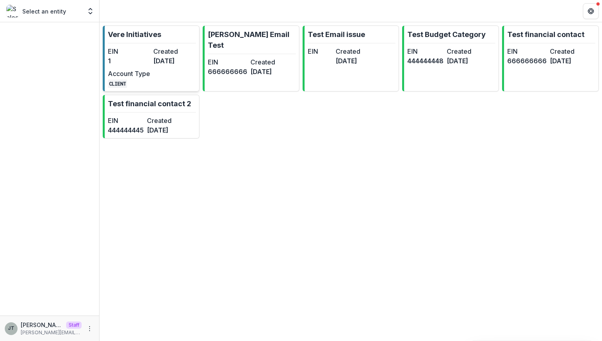 Image resolution: width=602 pixels, height=341 pixels. What do you see at coordinates (117, 84) in the screenshot?
I see `code: CLIENT` at bounding box center [117, 84].